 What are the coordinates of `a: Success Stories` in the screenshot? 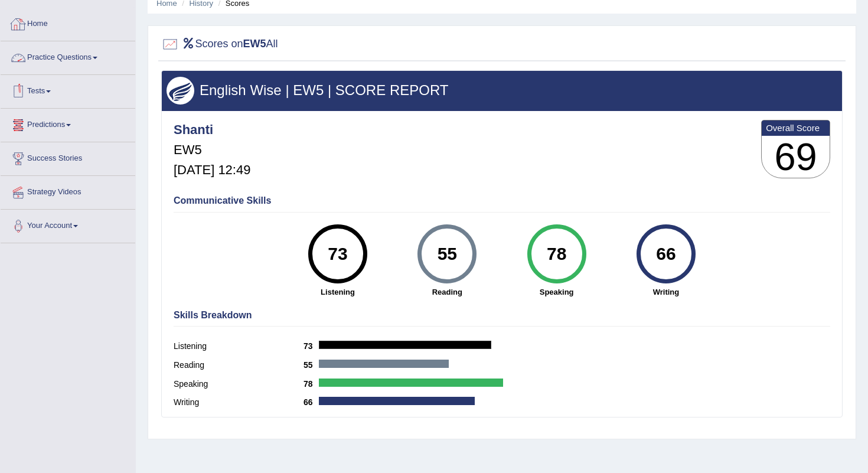 It's located at (68, 157).